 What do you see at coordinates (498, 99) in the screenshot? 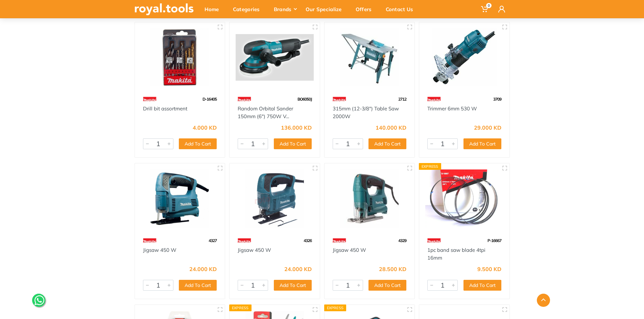
I see `span: 3709` at bounding box center [498, 99].